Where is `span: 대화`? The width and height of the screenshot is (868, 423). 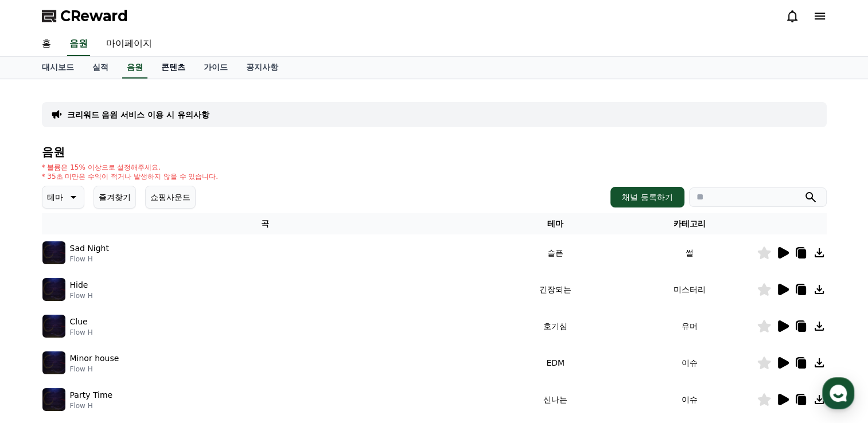
span: 대화 is located at coordinates (112, 350).